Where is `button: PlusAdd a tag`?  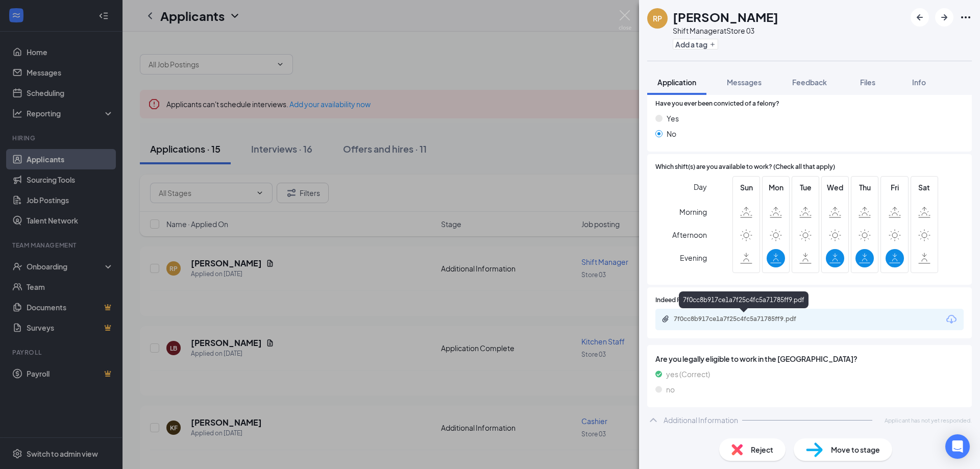 button: PlusAdd a tag is located at coordinates (695, 44).